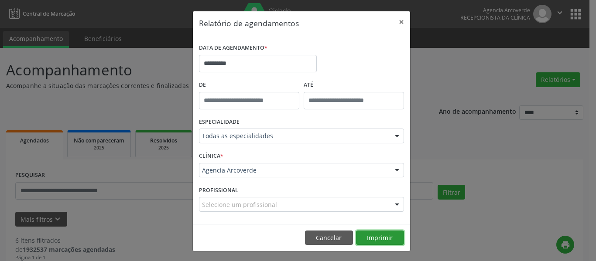 The height and width of the screenshot is (261, 596). Describe the element at coordinates (249, 23) in the screenshot. I see `h5: Relatório de agendamentos` at that location.